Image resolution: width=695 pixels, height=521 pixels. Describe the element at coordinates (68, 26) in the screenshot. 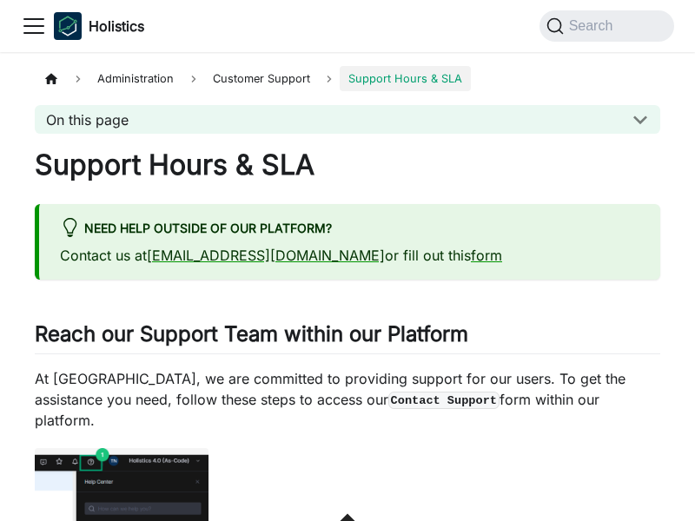

I see `img: Holistics` at that location.